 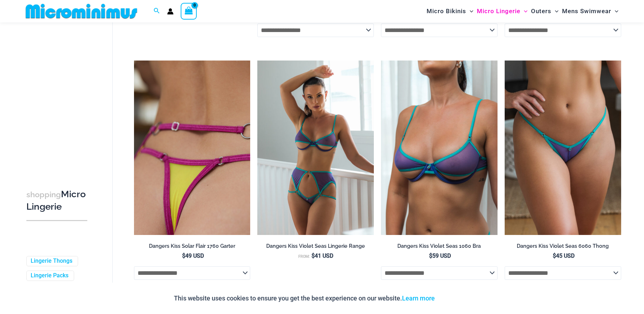 What do you see at coordinates (587, 11) in the screenshot?
I see `span: Mens Swimwear` at bounding box center [587, 11].